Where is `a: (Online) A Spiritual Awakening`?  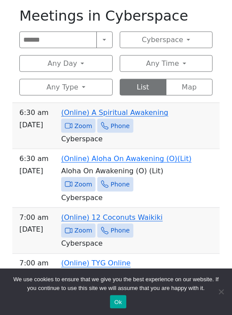
a: (Online) A Spiritual Awakening is located at coordinates (114, 112).